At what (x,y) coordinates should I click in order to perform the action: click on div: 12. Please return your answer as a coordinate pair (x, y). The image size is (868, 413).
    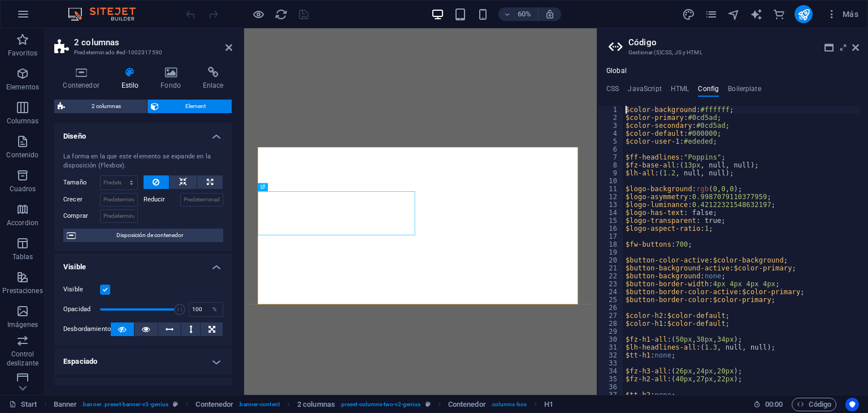
    Looking at the image, I should click on (611, 197).